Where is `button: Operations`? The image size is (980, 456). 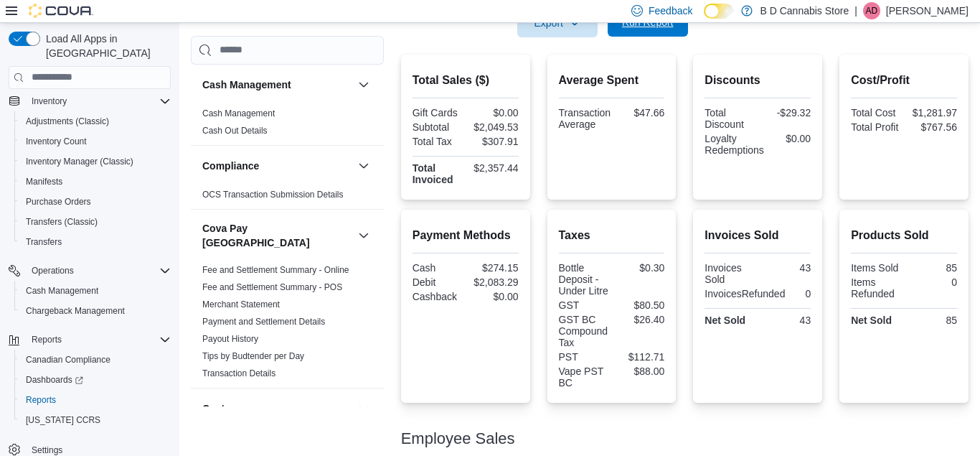 button: Operations is located at coordinates (90, 270).